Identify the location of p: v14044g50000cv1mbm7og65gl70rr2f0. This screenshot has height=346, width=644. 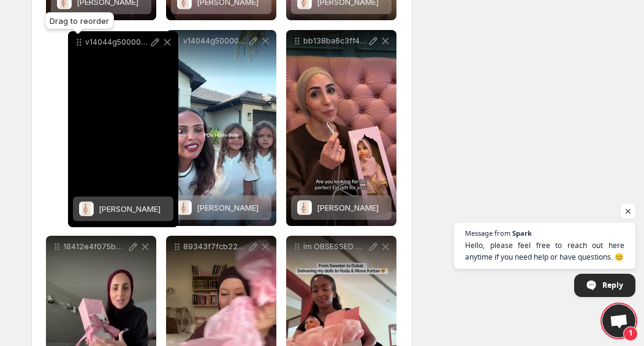
(117, 42).